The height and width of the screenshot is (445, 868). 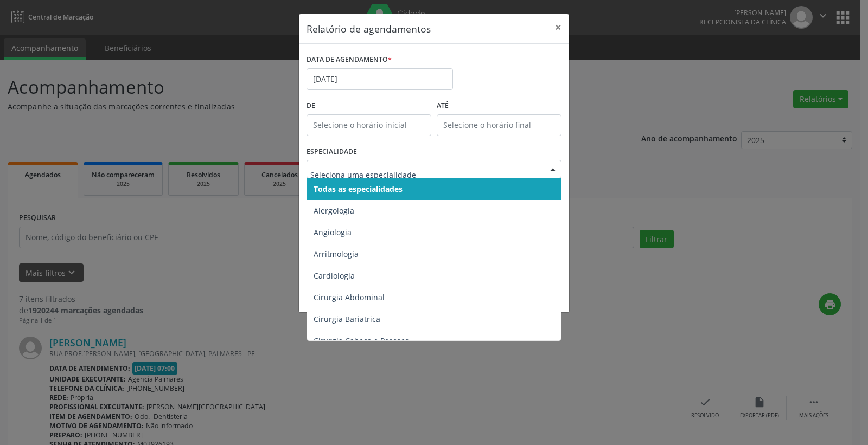 What do you see at coordinates (332, 232) in the screenshot?
I see `span: Angiologia` at bounding box center [332, 232].